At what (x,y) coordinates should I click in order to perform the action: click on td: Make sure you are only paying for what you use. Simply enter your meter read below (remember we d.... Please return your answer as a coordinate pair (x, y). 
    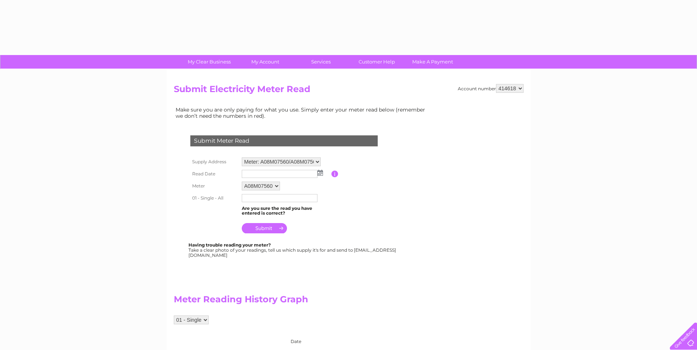
    Looking at the image, I should click on (302, 113).